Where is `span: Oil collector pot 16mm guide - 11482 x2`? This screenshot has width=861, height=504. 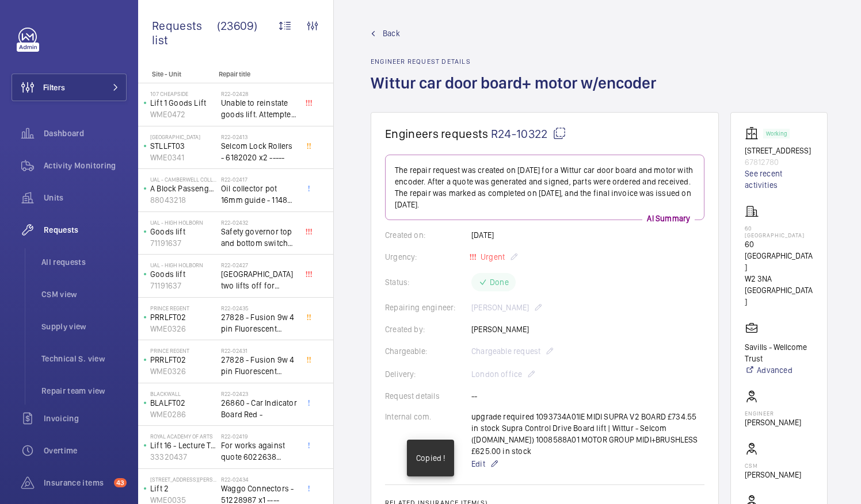
span: Oil collector pot 16mm guide - 11482 x2 is located at coordinates (259, 194).